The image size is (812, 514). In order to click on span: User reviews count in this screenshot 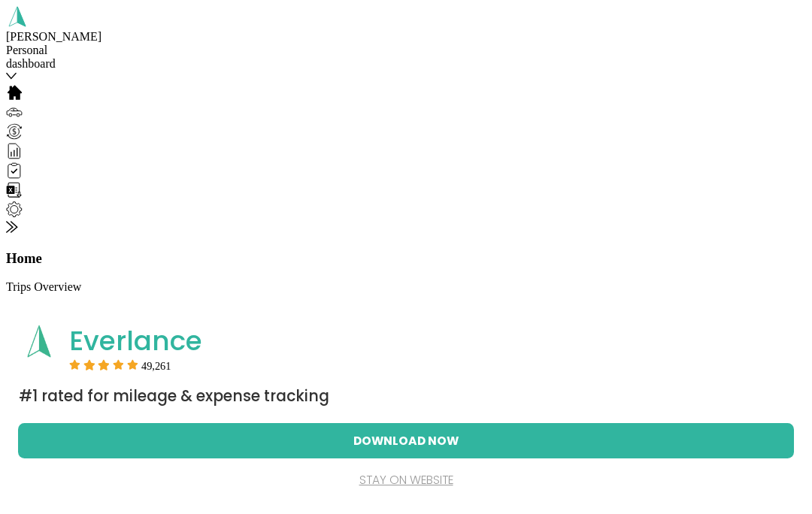, I will do `click(156, 366)`.